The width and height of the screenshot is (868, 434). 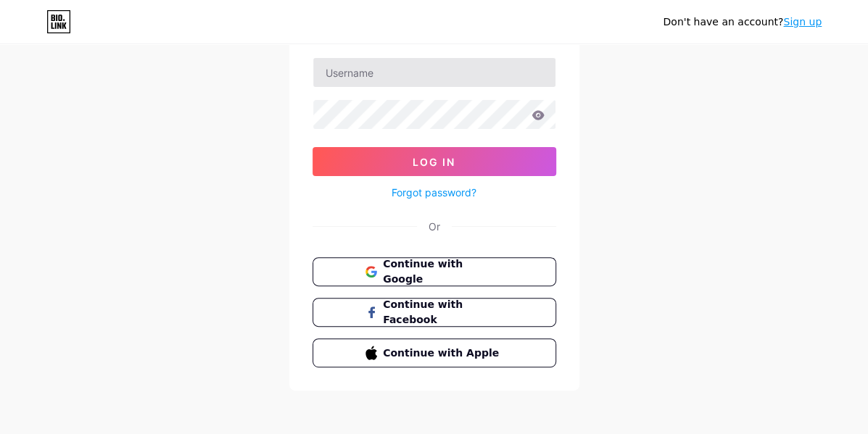 I want to click on button: Continue with Google, so click(x=434, y=272).